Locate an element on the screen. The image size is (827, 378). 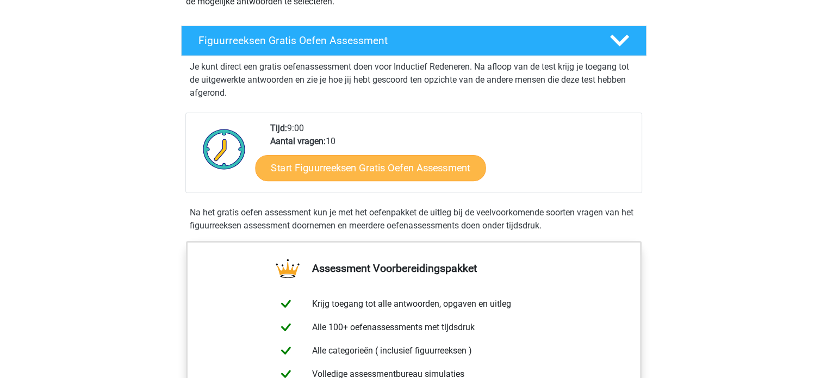
a: Start Figuurreeksen Gratis Oefen Assessment is located at coordinates (370, 167).